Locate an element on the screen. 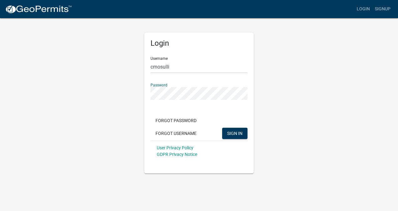  a: Login is located at coordinates (363, 9).